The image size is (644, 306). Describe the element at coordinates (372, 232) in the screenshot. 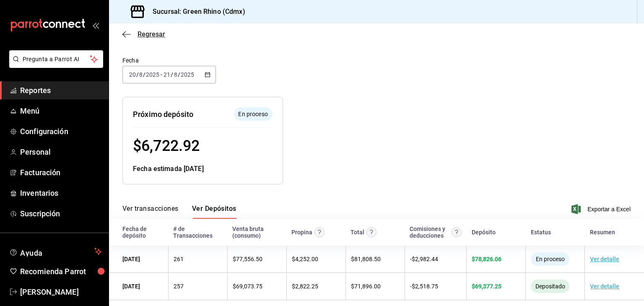

I see `svg: Este monto equivale al total de la venta más otros abonos antes de aplicar comisión e IVA.` at that location.